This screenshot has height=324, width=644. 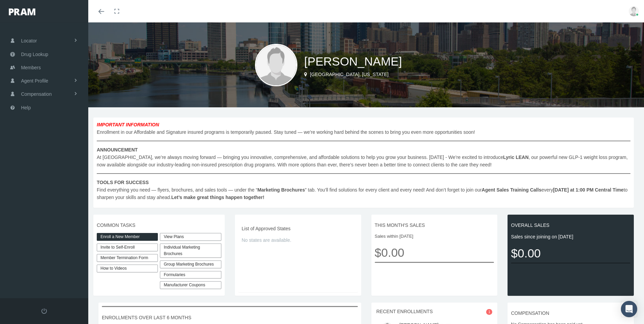 What do you see at coordinates (26, 108) in the screenshot?
I see `span: Help` at bounding box center [26, 108].